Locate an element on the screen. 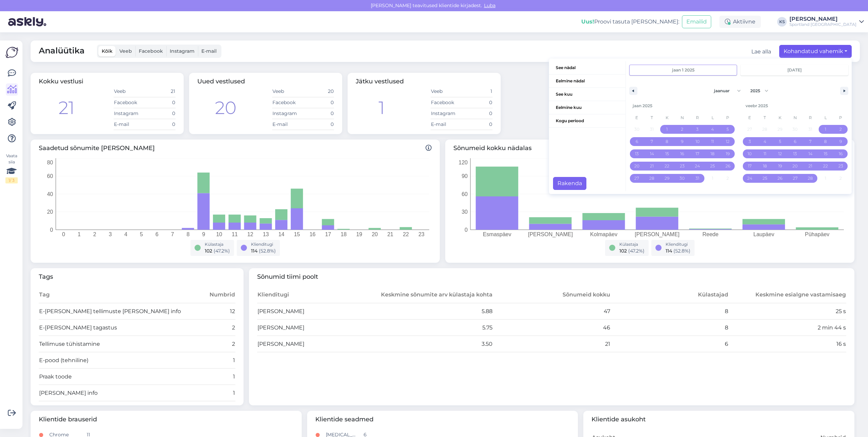 The height and width of the screenshot is (437, 868). td: Facebook is located at coordinates (287, 102).